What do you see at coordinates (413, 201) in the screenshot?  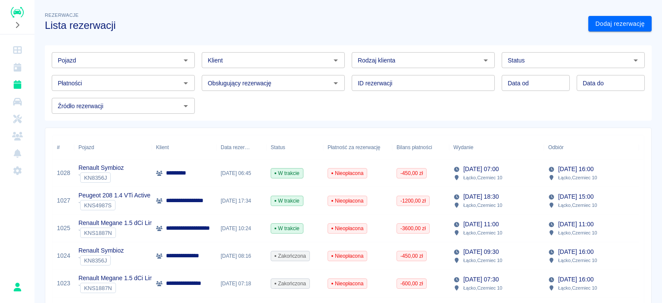 I see `span: -1200,00 zł` at bounding box center [413, 201].